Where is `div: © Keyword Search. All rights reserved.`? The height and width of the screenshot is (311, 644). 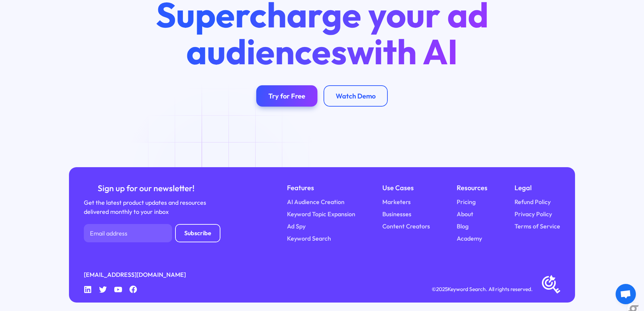 div: © Keyword Search. All rights reserved. is located at coordinates (482, 289).